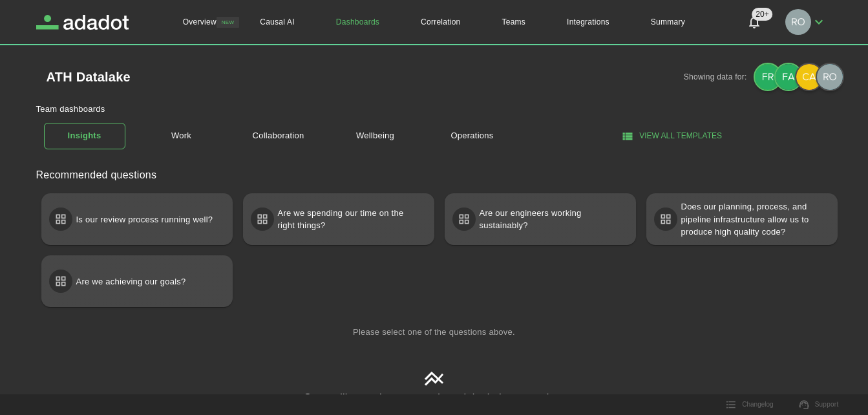  What do you see at coordinates (279, 136) in the screenshot?
I see `a: Collaboration` at bounding box center [279, 136].